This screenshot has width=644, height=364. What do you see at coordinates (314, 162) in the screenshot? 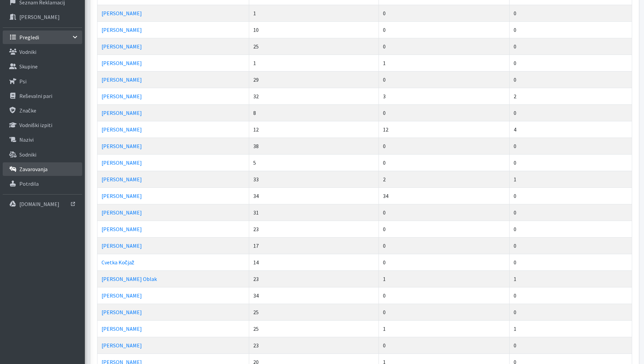
I see `td: 5` at bounding box center [314, 162].